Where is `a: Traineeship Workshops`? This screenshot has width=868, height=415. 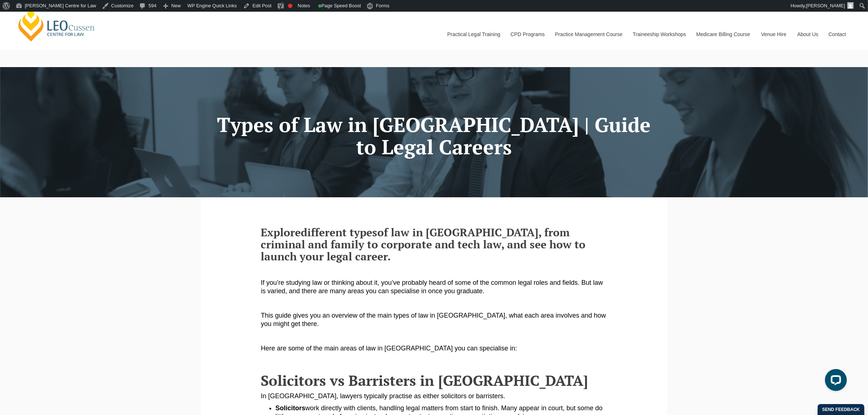 a: Traineeship Workshops is located at coordinates (659, 34).